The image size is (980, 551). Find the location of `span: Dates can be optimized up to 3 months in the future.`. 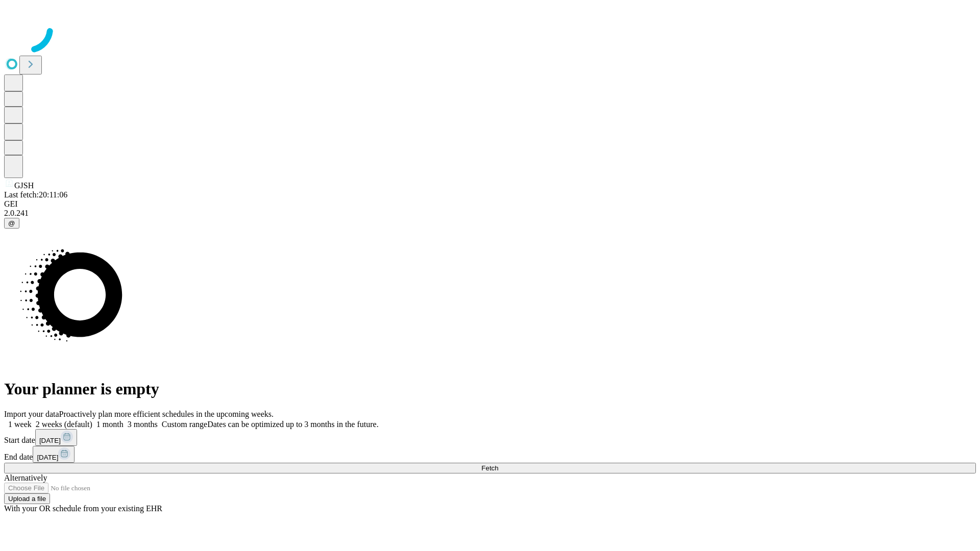

span: Dates can be optimized up to 3 months in the future. is located at coordinates (292, 424).